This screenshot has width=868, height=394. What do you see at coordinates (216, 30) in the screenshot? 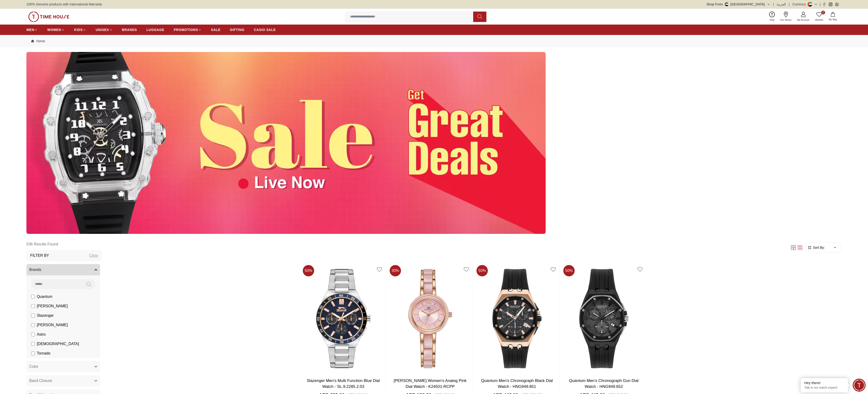
I see `span: SALE` at bounding box center [216, 30].